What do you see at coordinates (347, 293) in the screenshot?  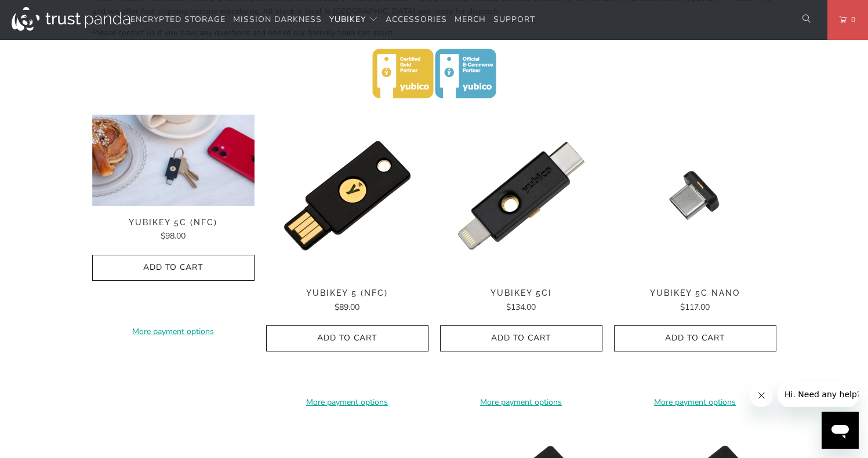 I see `span: YubiKey 5 (NFC)` at bounding box center [347, 293].